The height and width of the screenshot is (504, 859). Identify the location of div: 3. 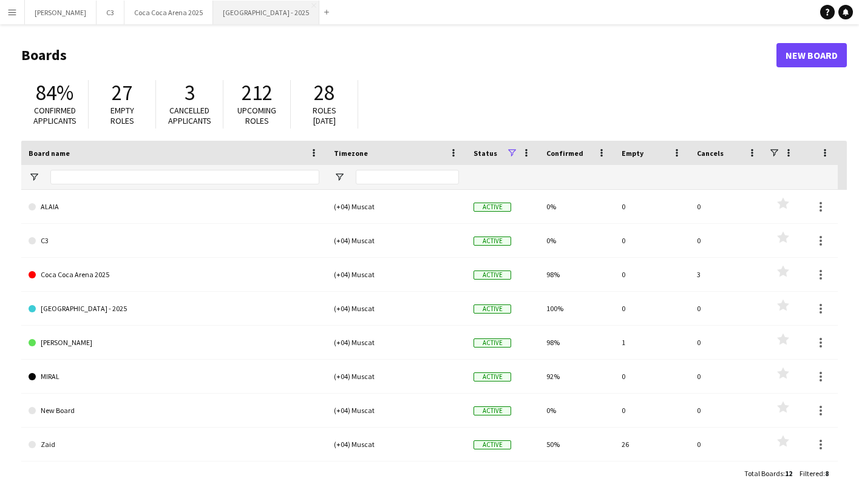
(727, 274).